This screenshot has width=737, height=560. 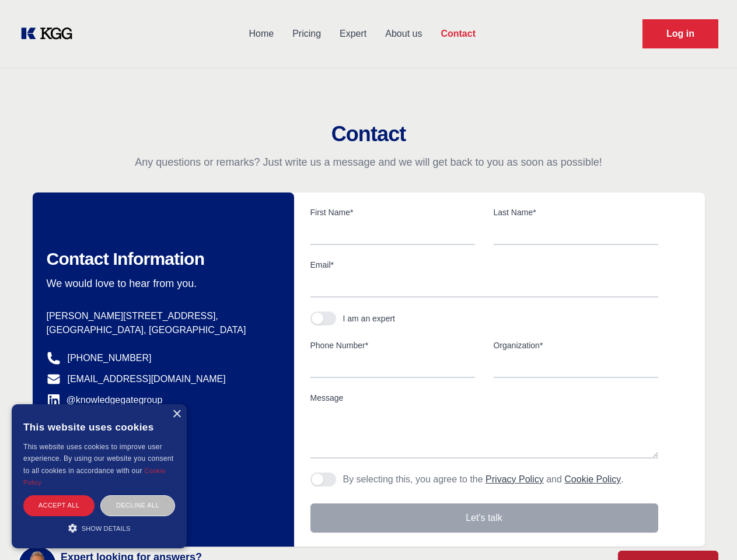 I want to click on label: Phone Number*, so click(x=393, y=346).